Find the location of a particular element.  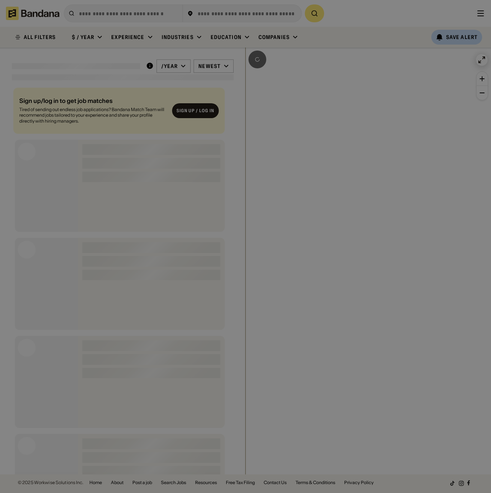

div: Experience is located at coordinates (128, 37).